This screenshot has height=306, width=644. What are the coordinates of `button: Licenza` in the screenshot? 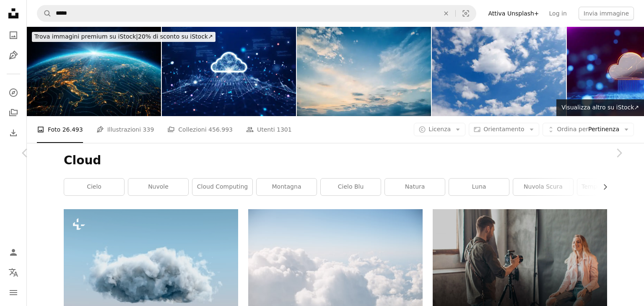 It's located at (439, 130).